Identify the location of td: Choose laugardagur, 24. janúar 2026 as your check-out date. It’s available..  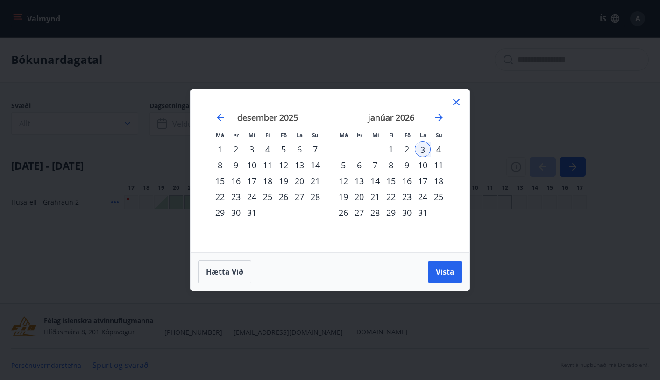
(422, 197).